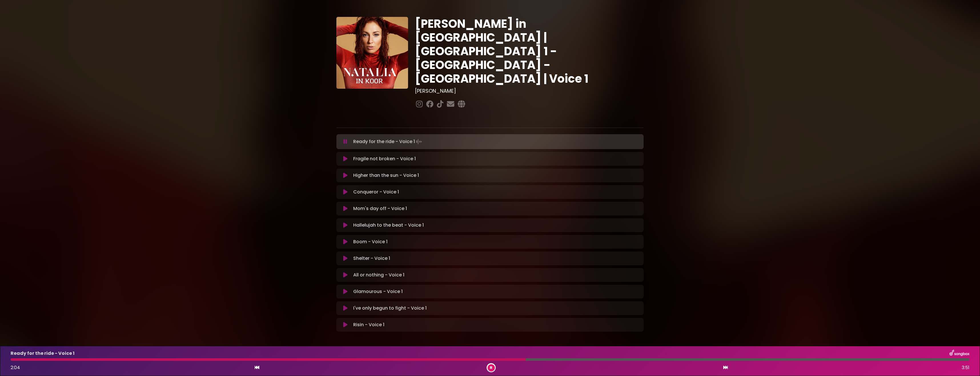 The height and width of the screenshot is (376, 980). Describe the element at coordinates (419, 142) in the screenshot. I see `img: waveform4.gif` at that location.